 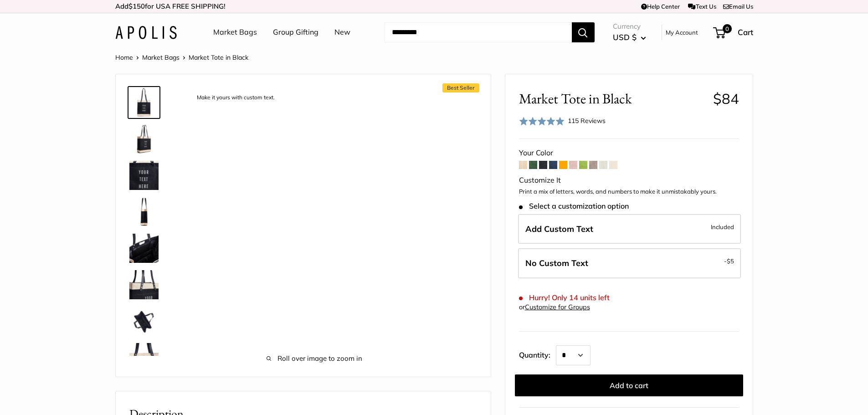 What do you see at coordinates (314, 359) in the screenshot?
I see `span: Roll over image to zoom in` at bounding box center [314, 359].